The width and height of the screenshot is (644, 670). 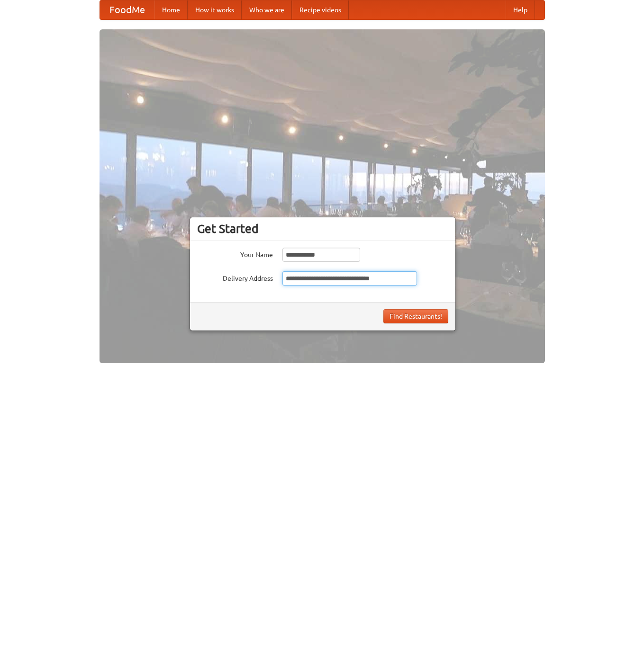 I want to click on a: FoodMe, so click(x=127, y=10).